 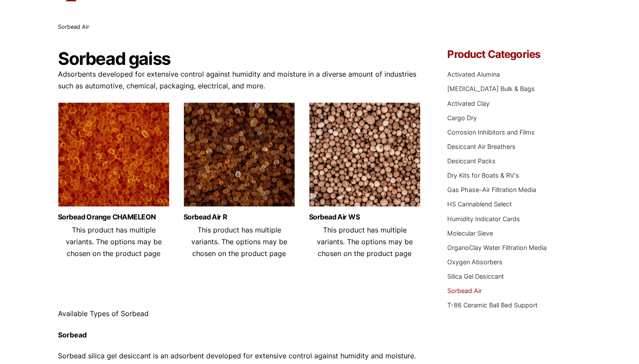 What do you see at coordinates (240, 58) in the screenshot?
I see `h1: Sorbead gaiss` at bounding box center [240, 58].